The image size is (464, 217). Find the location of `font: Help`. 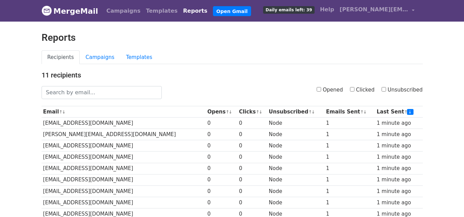

font: Help is located at coordinates (327, 9).